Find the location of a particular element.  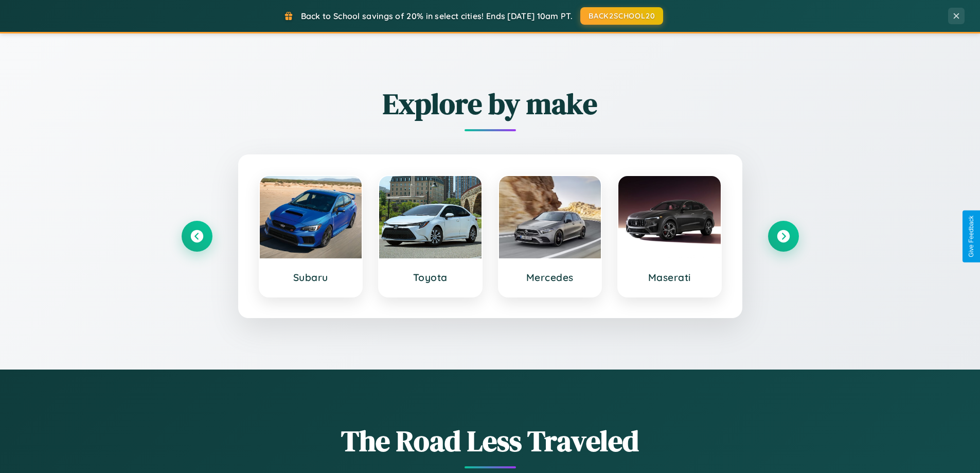

button: BACK2SCHOOL20 is located at coordinates (621, 16).